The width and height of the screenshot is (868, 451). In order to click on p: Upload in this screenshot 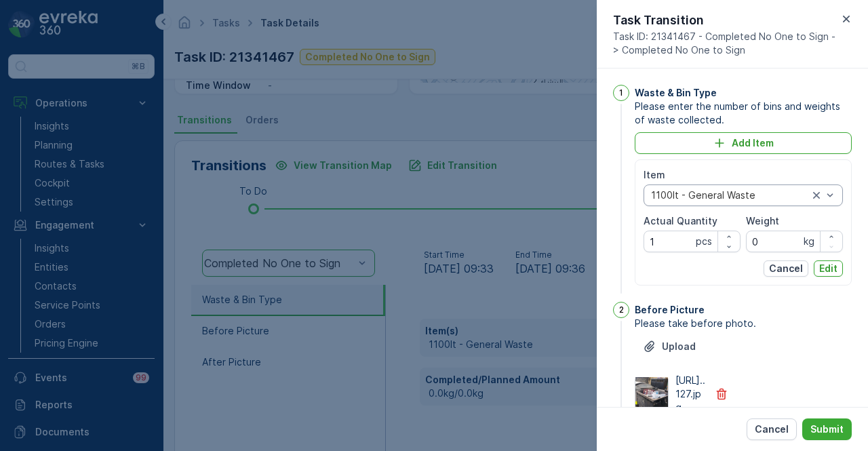, I will do `click(679, 347)`.